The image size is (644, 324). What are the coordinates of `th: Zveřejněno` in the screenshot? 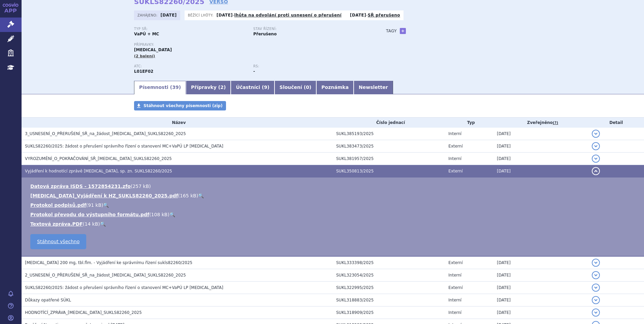 It's located at (541, 123).